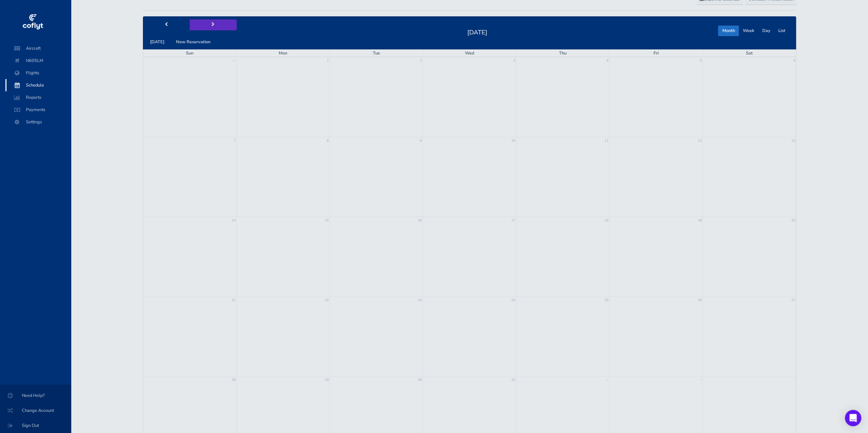 The image size is (868, 433). I want to click on span: Settings, so click(39, 122).